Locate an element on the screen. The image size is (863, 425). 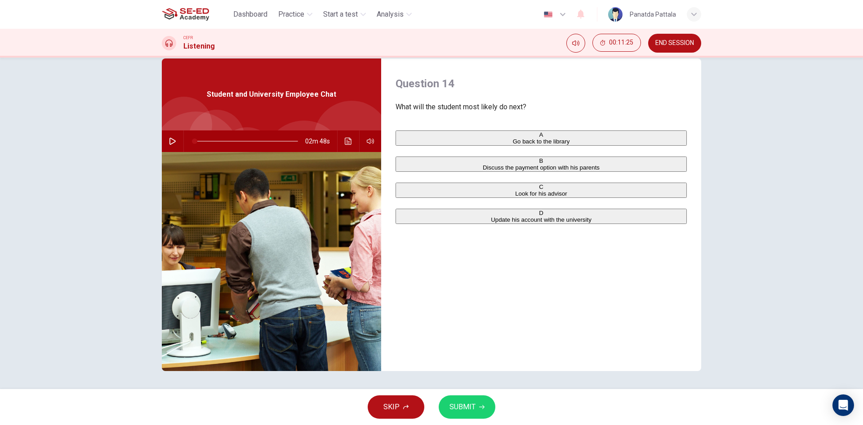
img: Profile picture is located at coordinates (615, 14).